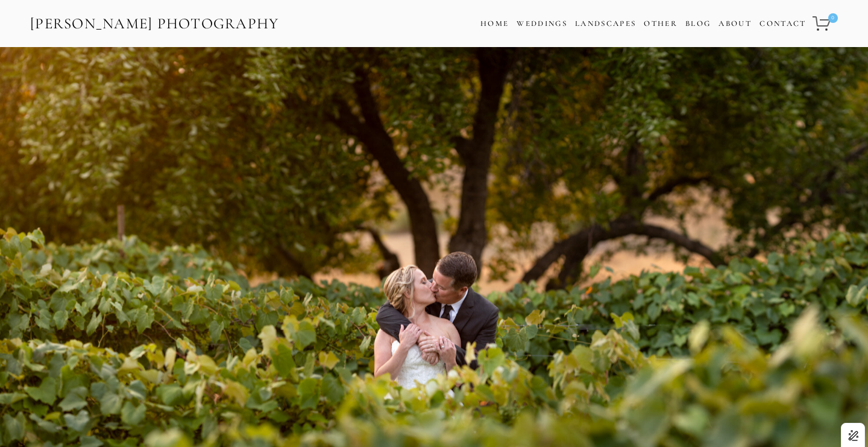 Image resolution: width=868 pixels, height=447 pixels. Describe the element at coordinates (735, 24) in the screenshot. I see `a: About` at that location.